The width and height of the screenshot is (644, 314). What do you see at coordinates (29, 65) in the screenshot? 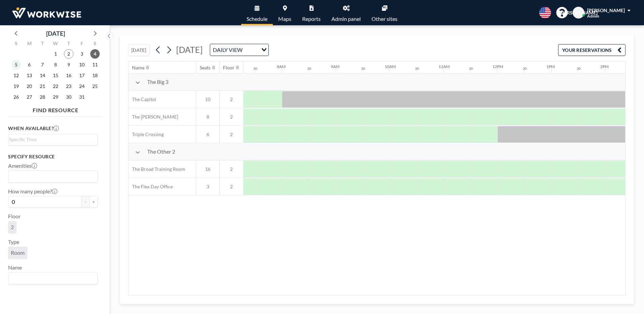
I see `span: Monday, October 6, 2025` at bounding box center [29, 65].